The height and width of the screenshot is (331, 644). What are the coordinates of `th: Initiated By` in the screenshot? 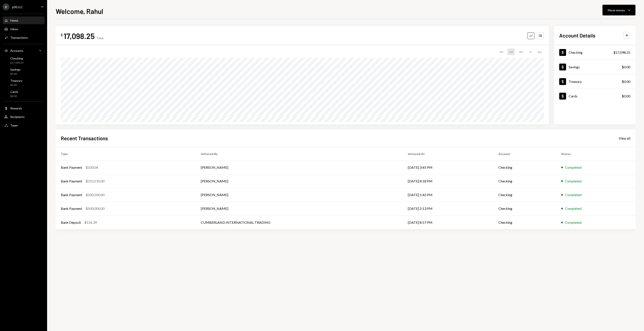 It's located at (299, 153).